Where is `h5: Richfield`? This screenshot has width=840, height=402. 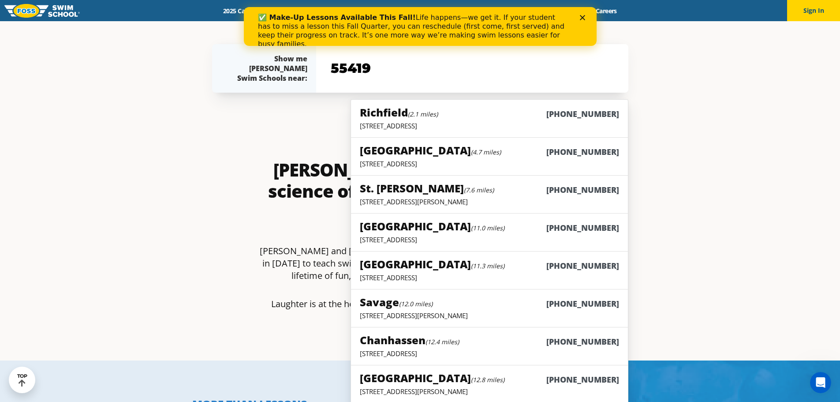
h5: Richfield is located at coordinates (399, 112).